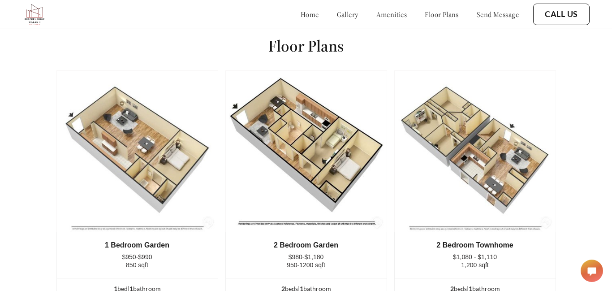 This screenshot has width=612, height=291. I want to click on span: $1,080 - $1,110, so click(475, 257).